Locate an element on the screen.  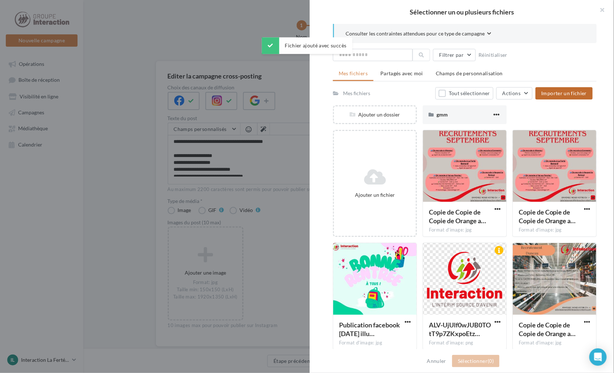
button: Sélectionner(0) is located at coordinates (476, 362).